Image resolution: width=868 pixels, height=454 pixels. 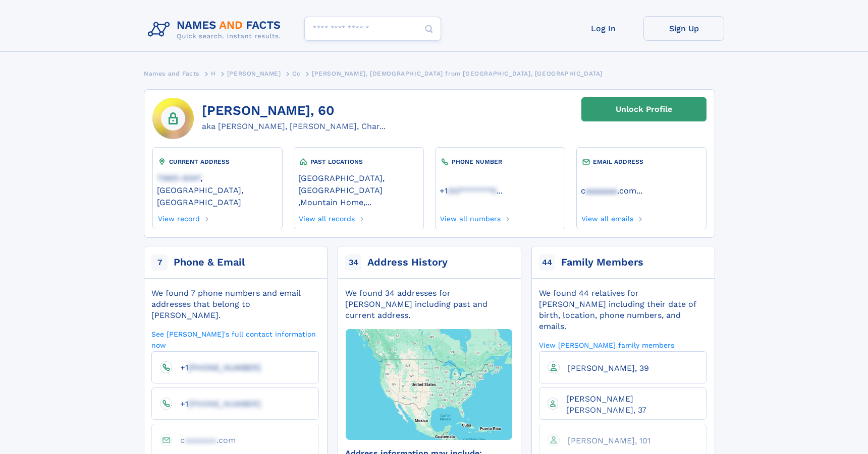 I want to click on div: PHONE NUMBER, so click(x=500, y=162).